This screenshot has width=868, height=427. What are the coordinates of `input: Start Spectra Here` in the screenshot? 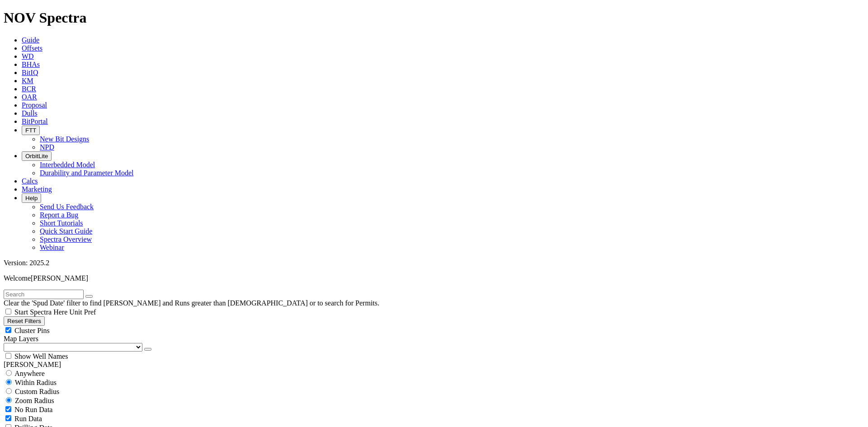 It's located at (8, 312).